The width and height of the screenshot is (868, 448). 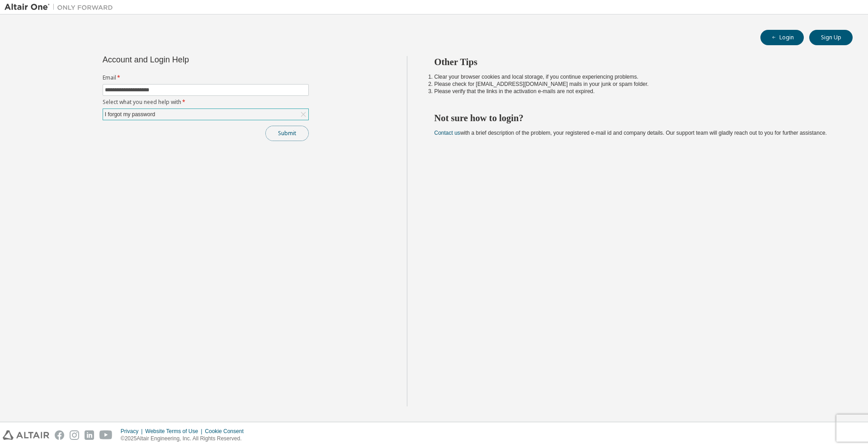 What do you see at coordinates (635, 77) in the screenshot?
I see `li: Clear your browser cookies and local storage, if you continue experiencing problems.` at bounding box center [635, 77].